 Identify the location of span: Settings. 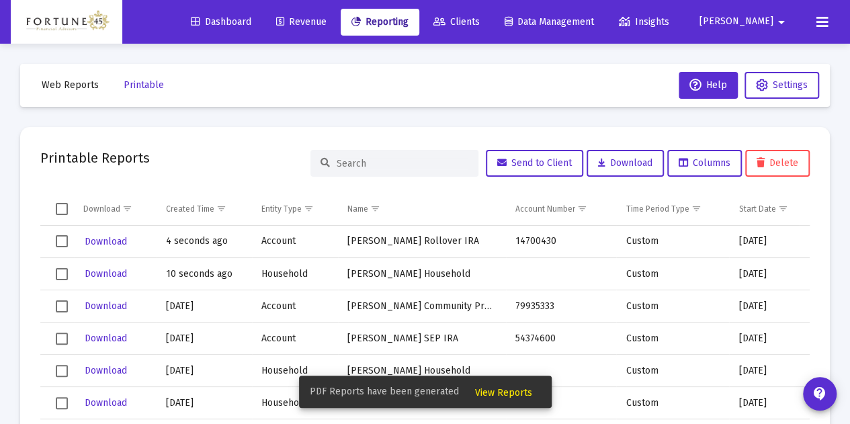
(790, 85).